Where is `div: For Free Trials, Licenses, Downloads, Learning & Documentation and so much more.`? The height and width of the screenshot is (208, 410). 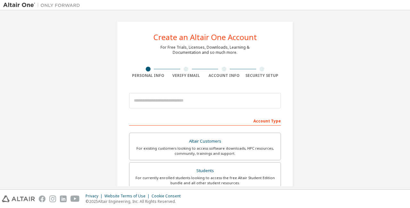
div: For Free Trials, Licenses, Downloads, Learning & Documentation and so much more. is located at coordinates (205, 50).